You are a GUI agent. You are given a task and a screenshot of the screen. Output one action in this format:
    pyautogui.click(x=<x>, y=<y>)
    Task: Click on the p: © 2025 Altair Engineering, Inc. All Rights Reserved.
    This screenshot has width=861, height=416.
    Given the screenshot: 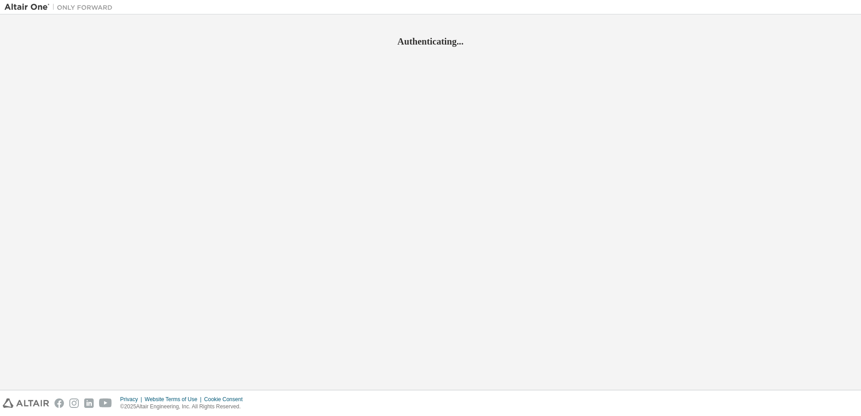 What is the action you would take?
    pyautogui.click(x=184, y=407)
    